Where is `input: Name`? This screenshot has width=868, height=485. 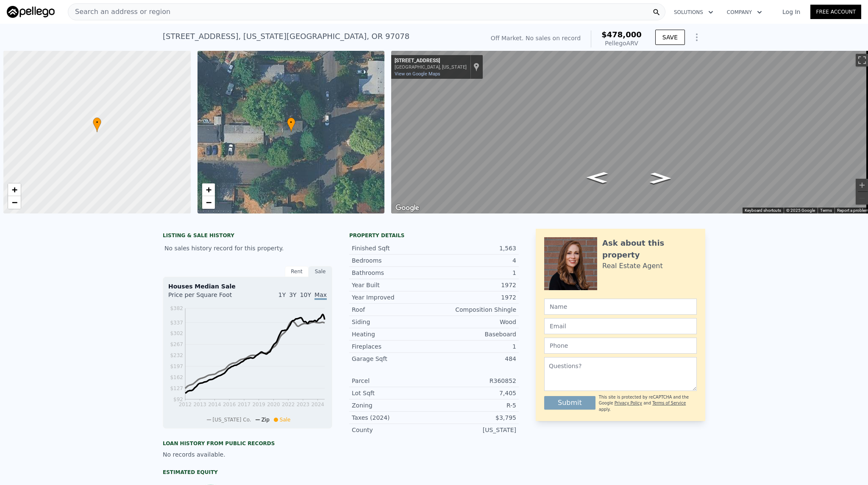
input: Name is located at coordinates (620, 307).